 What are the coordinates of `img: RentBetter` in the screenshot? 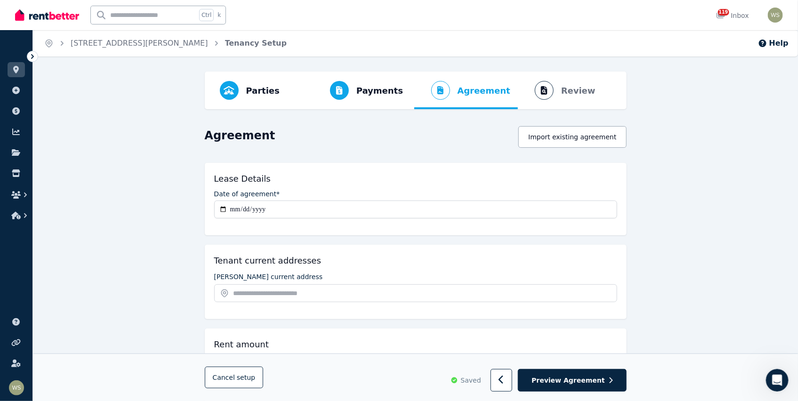 It's located at (47, 15).